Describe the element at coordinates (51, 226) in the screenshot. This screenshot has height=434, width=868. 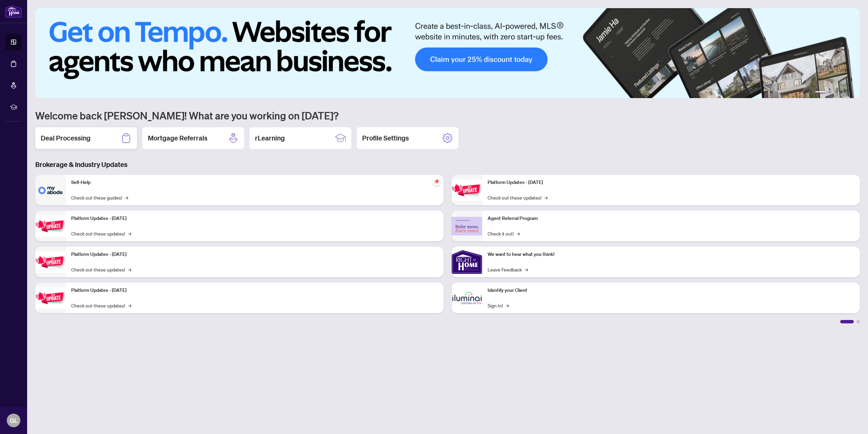
I see `img: Platform Updates - September 16, 2025` at that location.